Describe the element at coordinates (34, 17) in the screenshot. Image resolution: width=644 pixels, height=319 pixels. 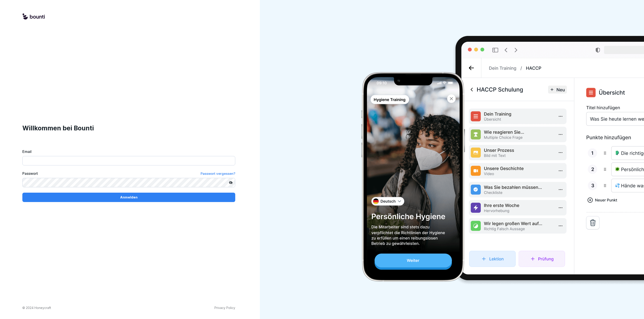
I see `img: logo.svg` at that location.